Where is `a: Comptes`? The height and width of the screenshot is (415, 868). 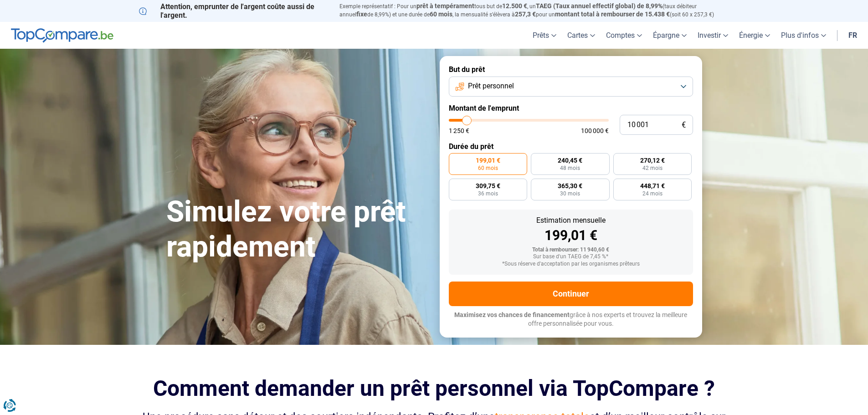 a: Comptes is located at coordinates (624, 35).